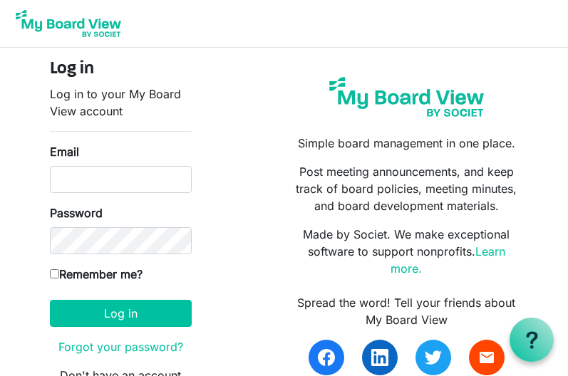 Image resolution: width=568 pixels, height=376 pixels. I want to click on p: Made by Societ. We make exceptional software to support nonprofits., so click(406, 251).